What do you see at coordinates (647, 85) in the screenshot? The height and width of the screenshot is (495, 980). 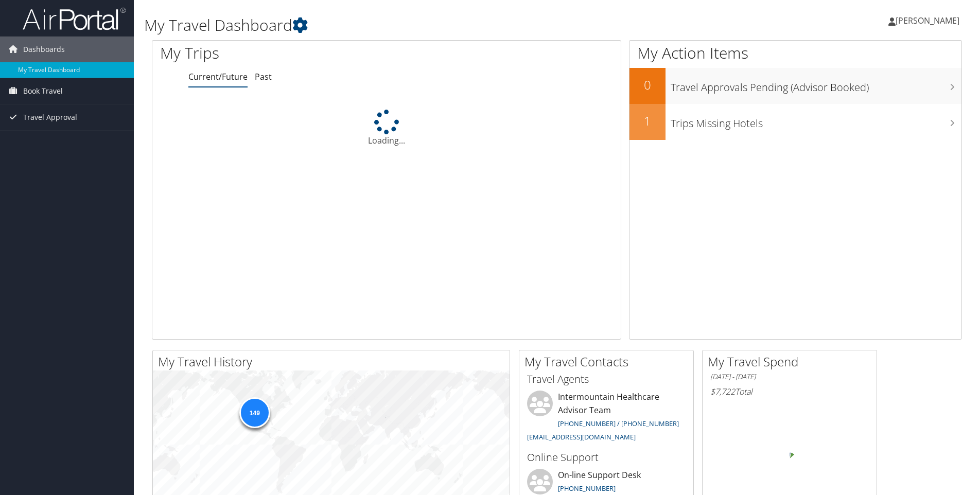 I see `h2: 0` at bounding box center [647, 85].